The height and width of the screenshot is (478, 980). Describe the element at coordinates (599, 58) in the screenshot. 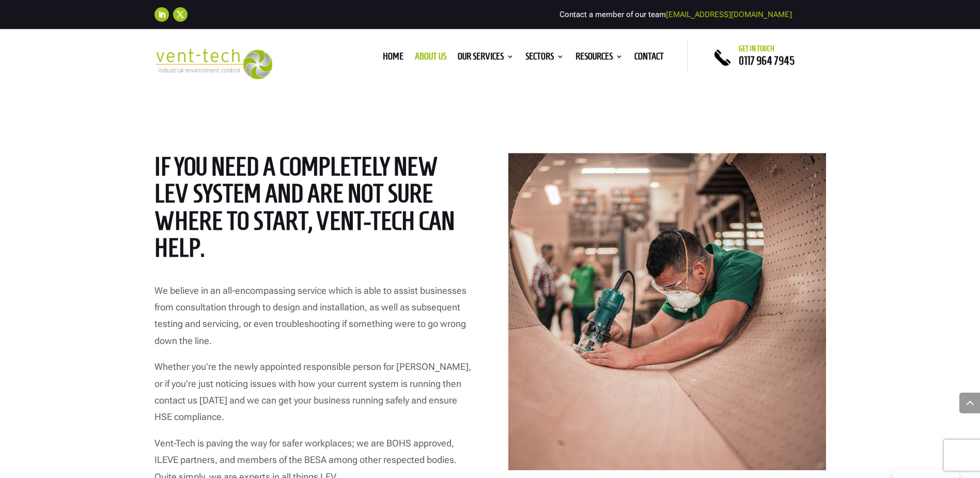

I see `a: Resources` at that location.